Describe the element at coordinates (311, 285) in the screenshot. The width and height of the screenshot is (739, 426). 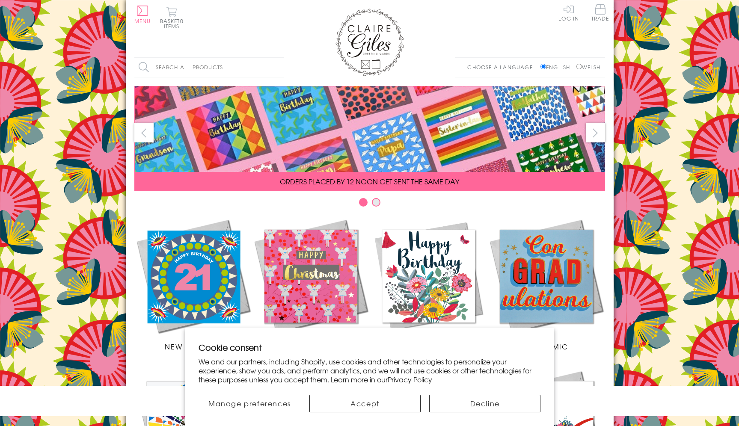
I see `a: Christmas` at that location.